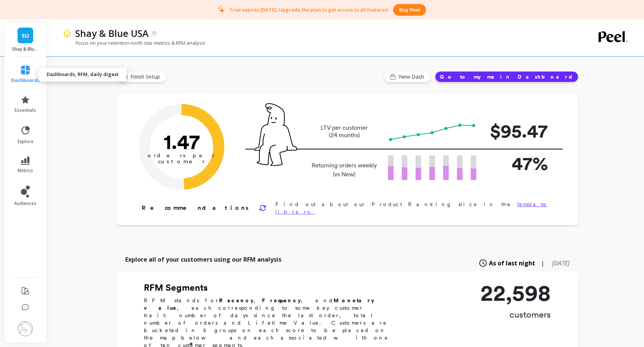  What do you see at coordinates (25, 141) in the screenshot?
I see `span: explore` at bounding box center [25, 141].